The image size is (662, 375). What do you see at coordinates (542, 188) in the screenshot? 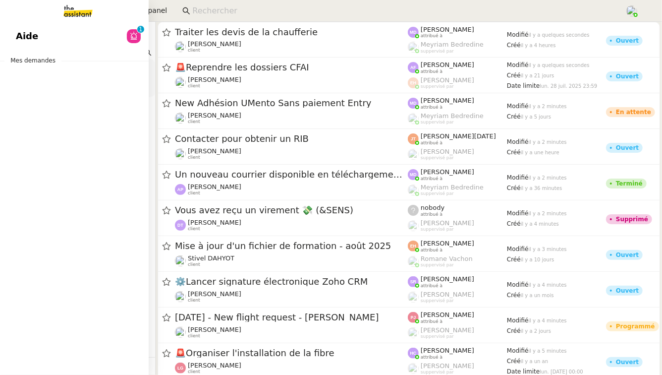
I see `span: il y a 36 minutes` at bounding box center [542, 188].